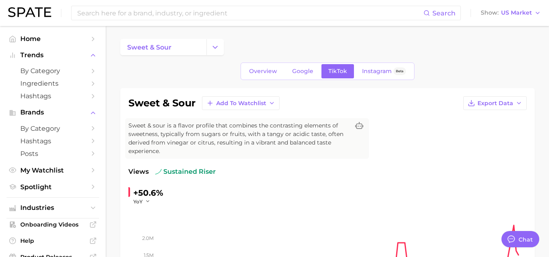  I want to click on a: Spotlight, so click(53, 187).